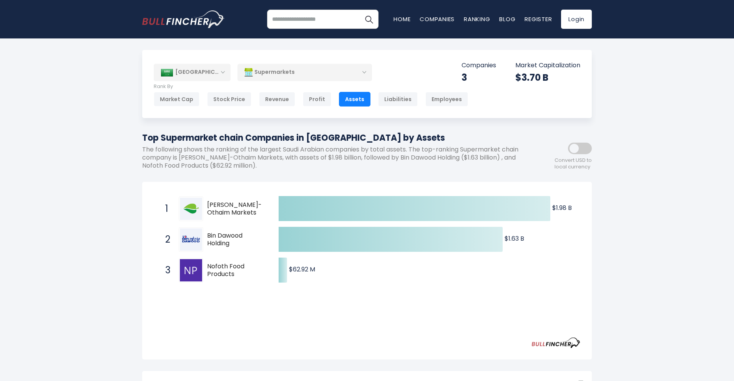 The height and width of the screenshot is (381, 734). Describe the element at coordinates (183, 19) in the screenshot. I see `img: bullfincher logo` at that location.